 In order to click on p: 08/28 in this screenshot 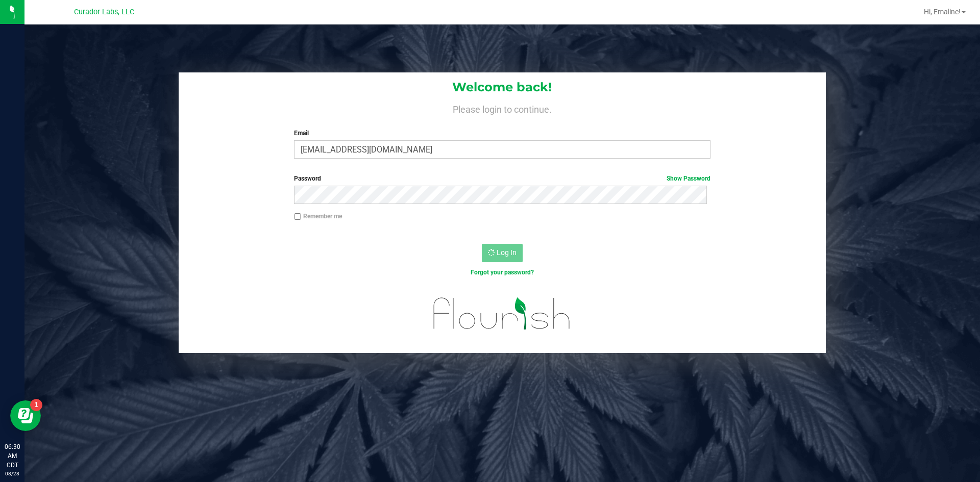, I will do `click(12, 473)`.